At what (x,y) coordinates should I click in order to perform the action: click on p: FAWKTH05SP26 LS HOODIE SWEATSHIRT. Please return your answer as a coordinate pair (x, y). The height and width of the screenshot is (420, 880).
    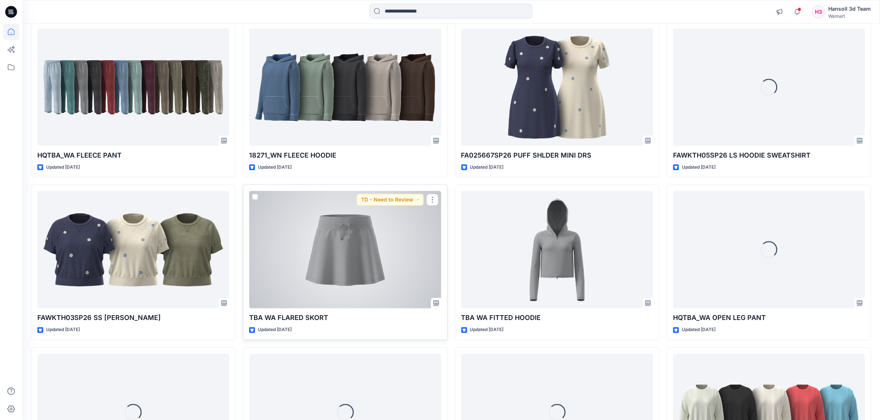
    Looking at the image, I should click on (768, 156).